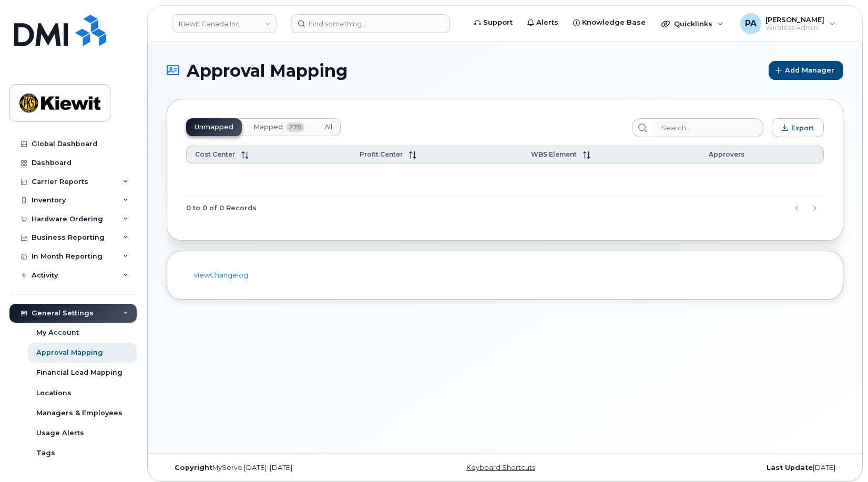  What do you see at coordinates (809, 70) in the screenshot?
I see `span: Add Manager` at bounding box center [809, 70].